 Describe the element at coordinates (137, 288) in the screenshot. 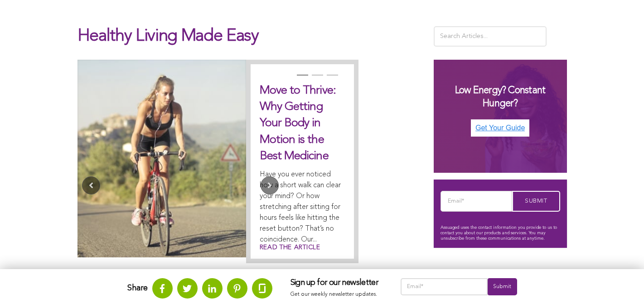

I see `strong: Share` at that location.